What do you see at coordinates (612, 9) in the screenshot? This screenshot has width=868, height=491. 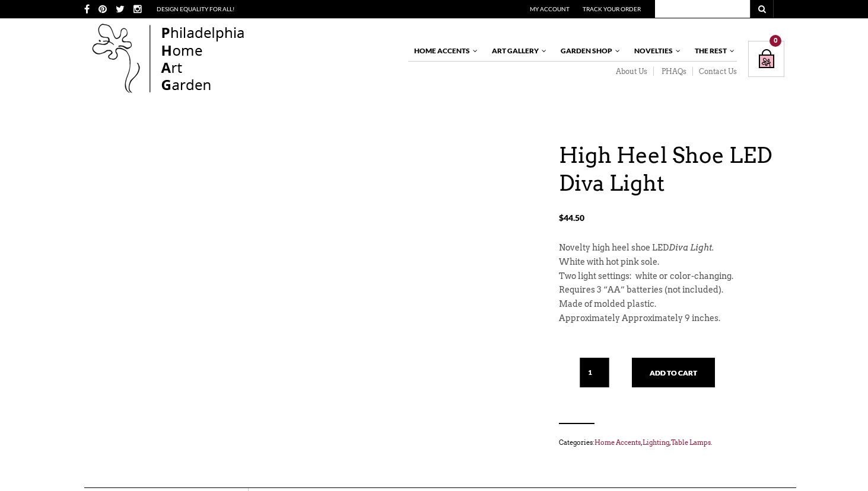 I see `a: Track Your Order` at bounding box center [612, 9].